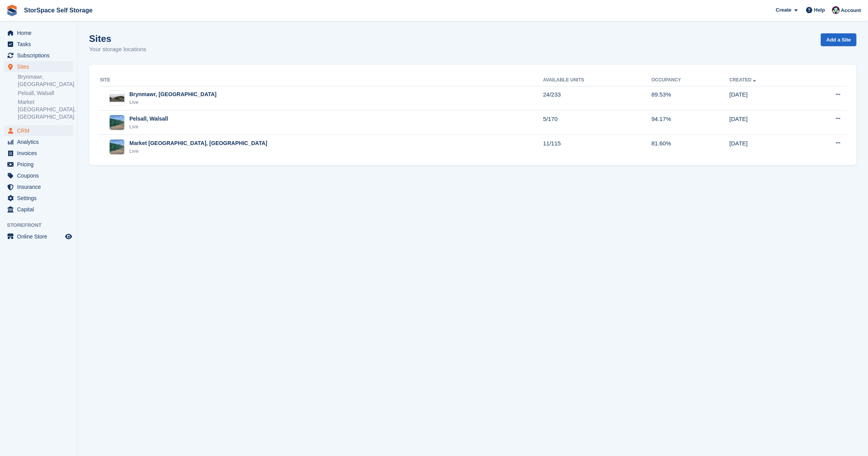  What do you see at coordinates (744, 80) in the screenshot?
I see `a: Created` at bounding box center [744, 80].